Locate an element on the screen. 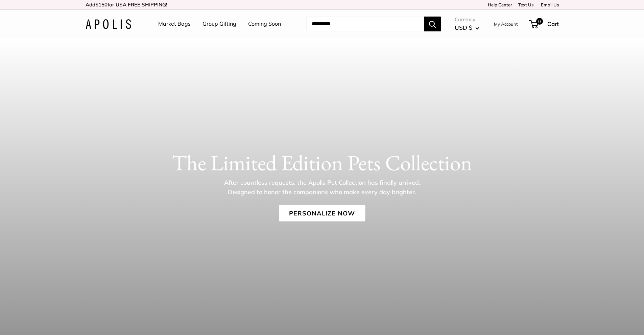 Image resolution: width=644 pixels, height=335 pixels. a: 0 Cart is located at coordinates (544, 24).